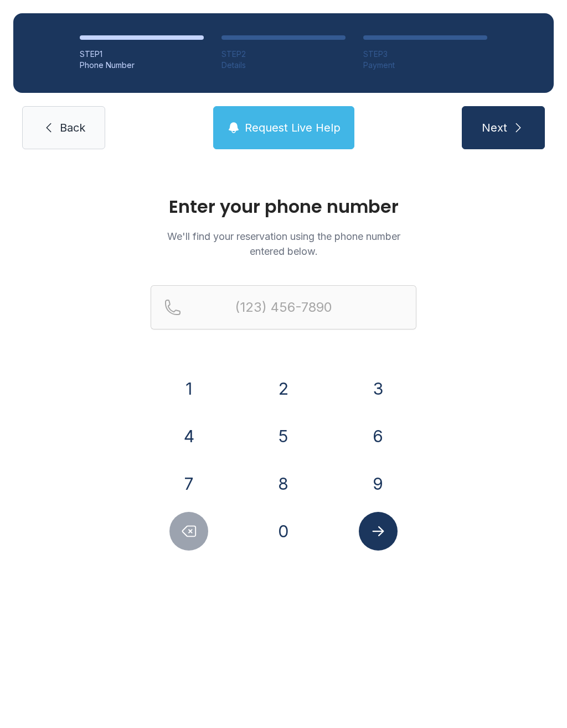  Describe the element at coordinates (189, 532) in the screenshot. I see `button: Delete number` at that location.